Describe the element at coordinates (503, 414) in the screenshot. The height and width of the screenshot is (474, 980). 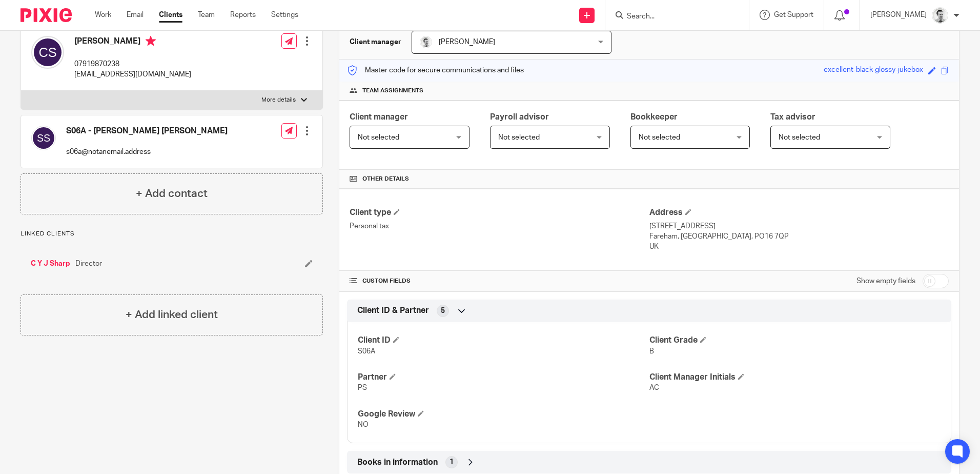
I see `h4: Google Review` at that location.